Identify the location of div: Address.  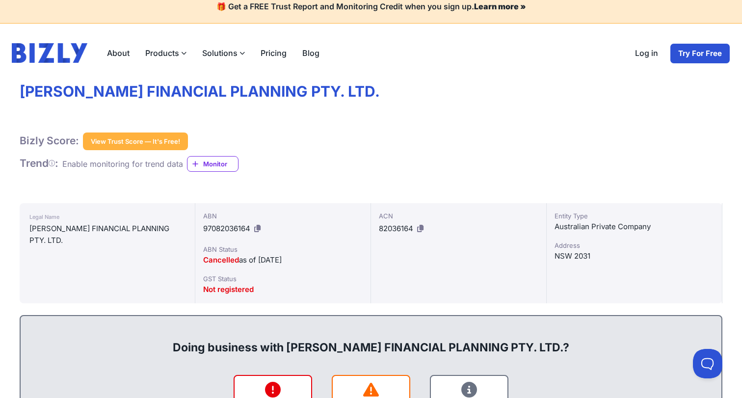
(634, 245).